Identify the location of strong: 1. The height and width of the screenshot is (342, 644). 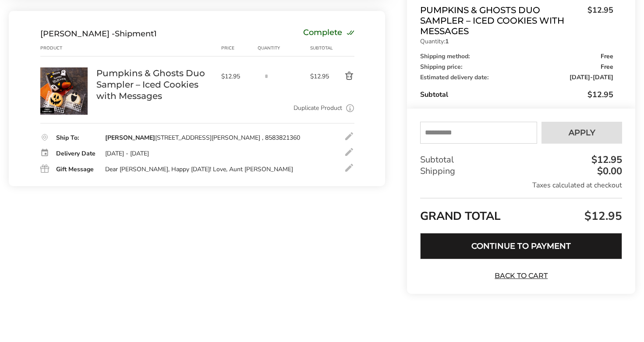
(447, 41).